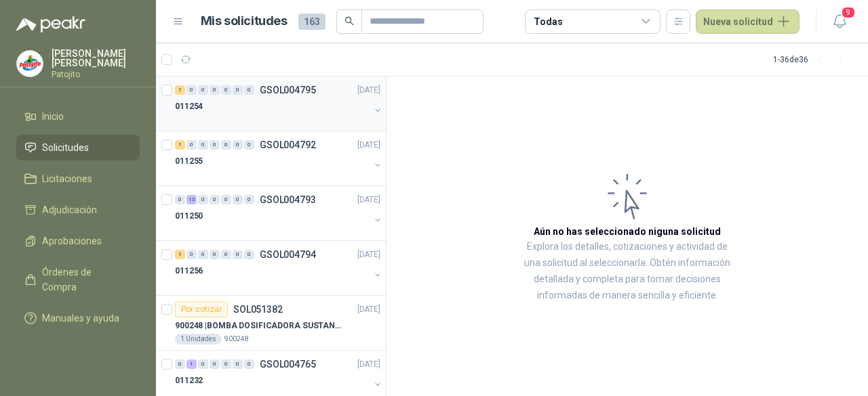  I want to click on span: Inicio, so click(53, 117).